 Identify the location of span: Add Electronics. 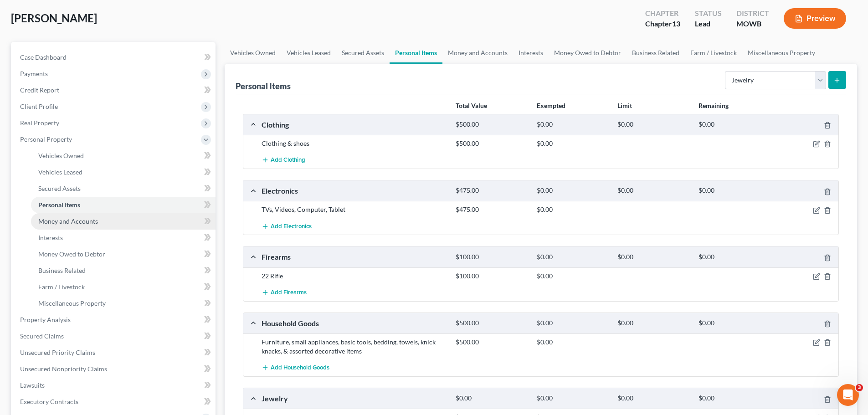
(291, 226).